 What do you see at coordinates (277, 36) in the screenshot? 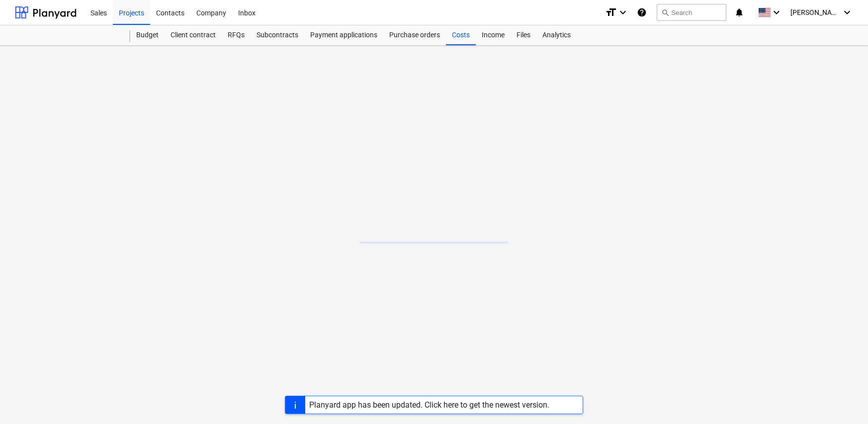
I see `a: Subcontracts` at bounding box center [277, 36].